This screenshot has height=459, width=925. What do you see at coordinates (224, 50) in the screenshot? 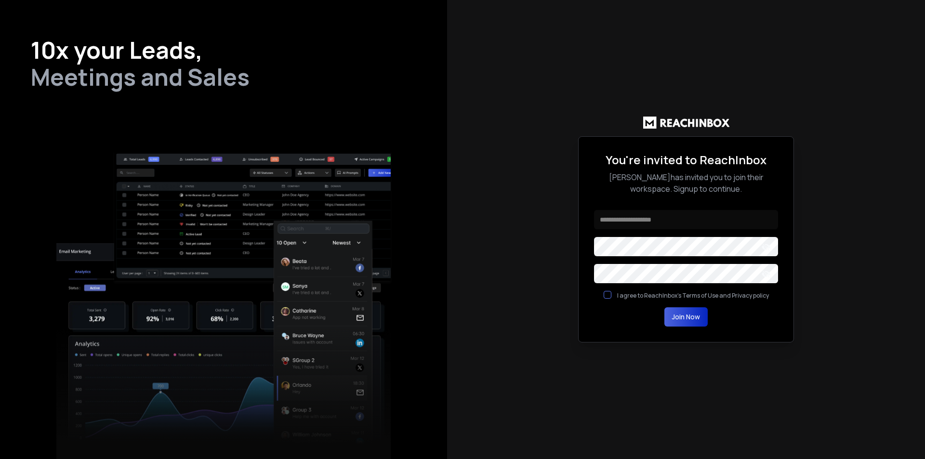
I see `h1: 10x your Leads,` at bounding box center [224, 50].